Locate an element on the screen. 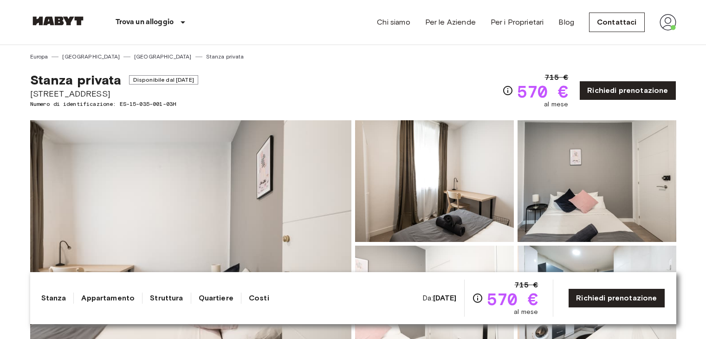  span: Stanza privata is located at coordinates (76, 80).